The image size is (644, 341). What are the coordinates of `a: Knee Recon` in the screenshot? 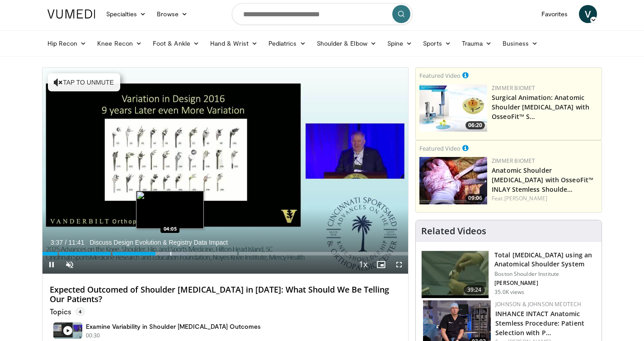 It's located at (119, 43).